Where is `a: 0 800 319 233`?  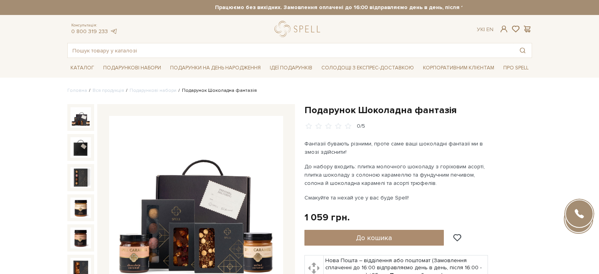
a: 0 800 319 233 is located at coordinates (89, 31).